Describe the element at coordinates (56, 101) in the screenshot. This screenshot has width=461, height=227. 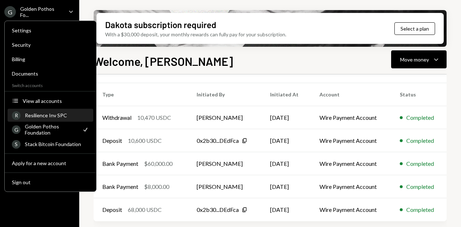
I see `div: View all accounts` at that location.